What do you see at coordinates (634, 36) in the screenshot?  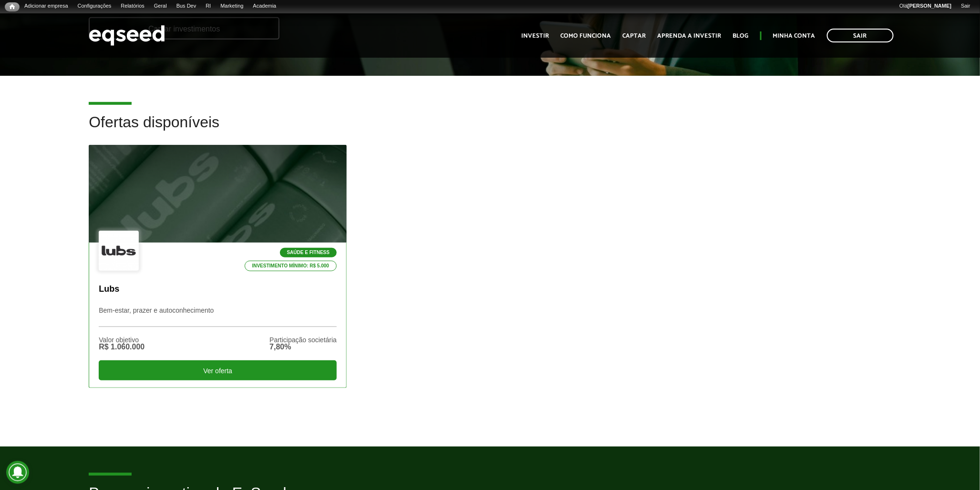 I see `a: Captar` at bounding box center [634, 36].